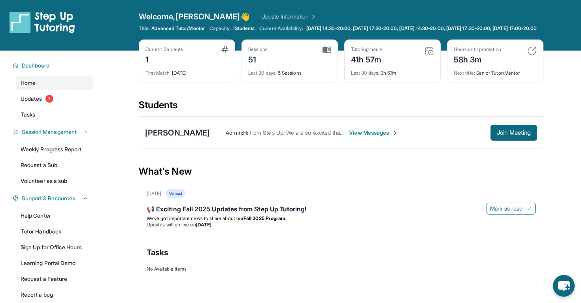 The image size is (581, 303). What do you see at coordinates (464, 73) in the screenshot?
I see `span: Next title :` at bounding box center [464, 73].